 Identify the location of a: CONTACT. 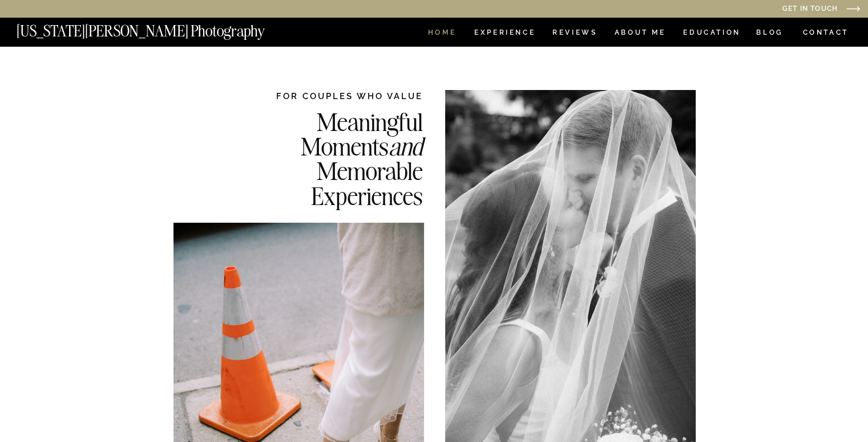
(825, 33).